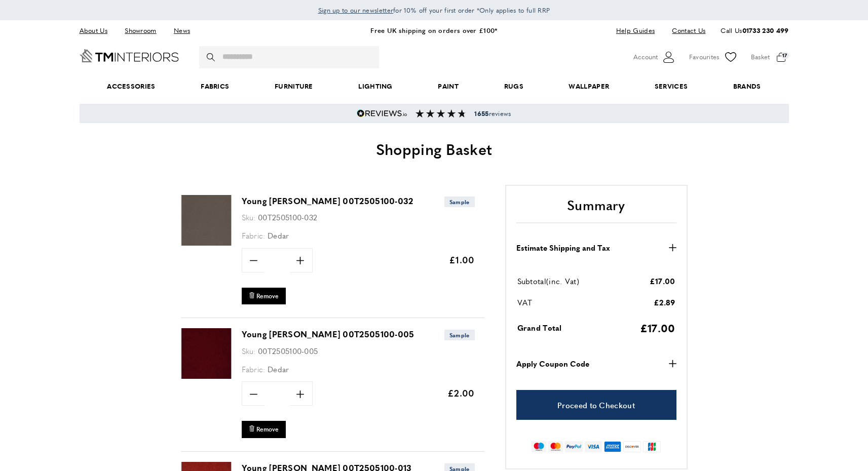  I want to click on span: Shopping Basket, so click(434, 148).